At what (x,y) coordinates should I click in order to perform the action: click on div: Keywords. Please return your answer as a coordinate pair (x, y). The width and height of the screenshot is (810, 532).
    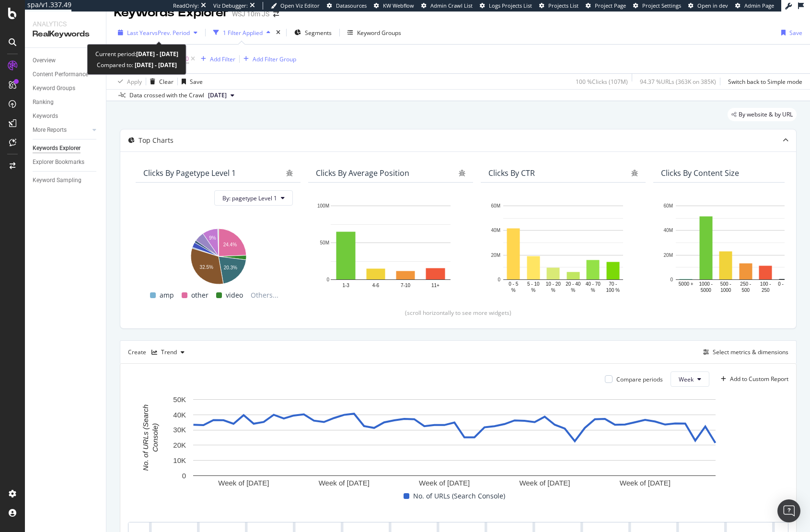
    Looking at the image, I should click on (45, 116).